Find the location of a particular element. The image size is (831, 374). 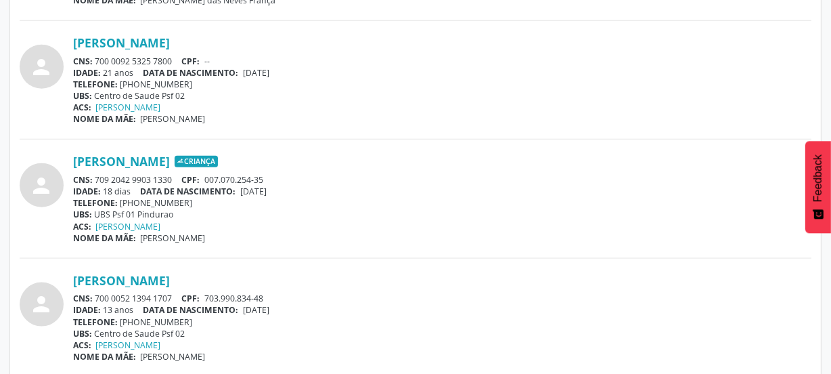

div: 700 0092 5325 7800 is located at coordinates (442, 61).